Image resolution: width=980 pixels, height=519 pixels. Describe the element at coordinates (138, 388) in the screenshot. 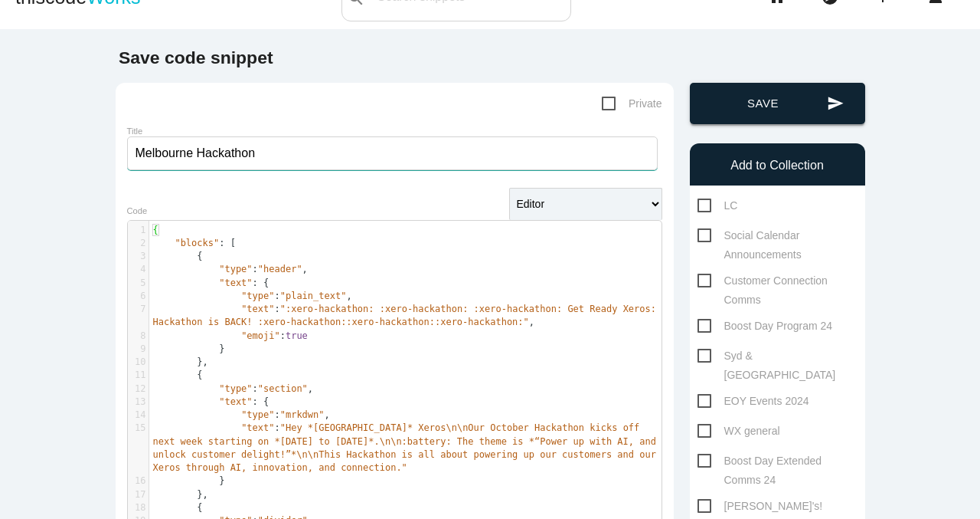

I see `div: 12` at that location.